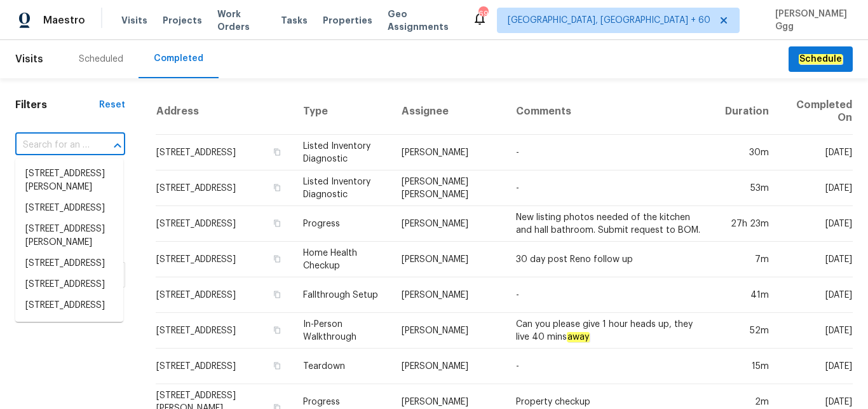  I want to click on div: Reset, so click(112, 105).